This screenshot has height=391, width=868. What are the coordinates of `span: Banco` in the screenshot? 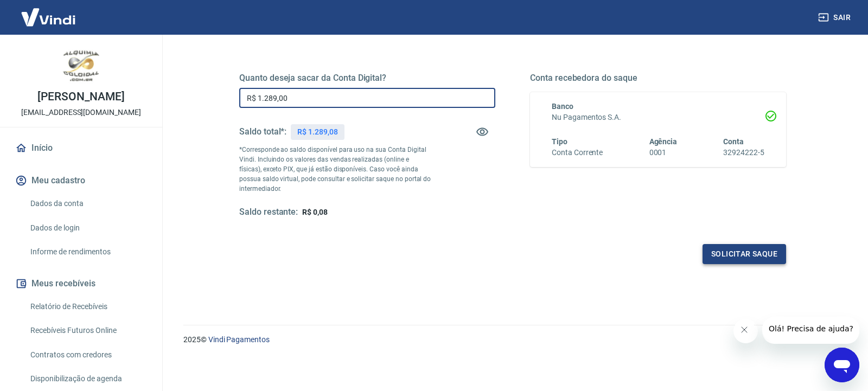 It's located at (563, 106).